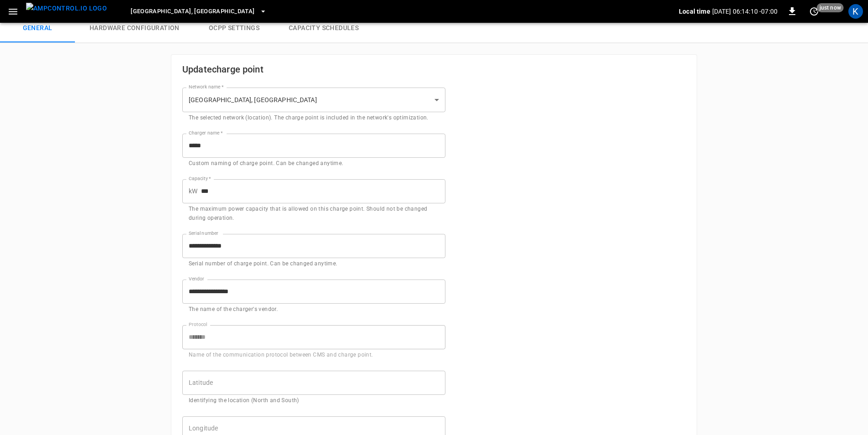  I want to click on p: kW, so click(193, 191).